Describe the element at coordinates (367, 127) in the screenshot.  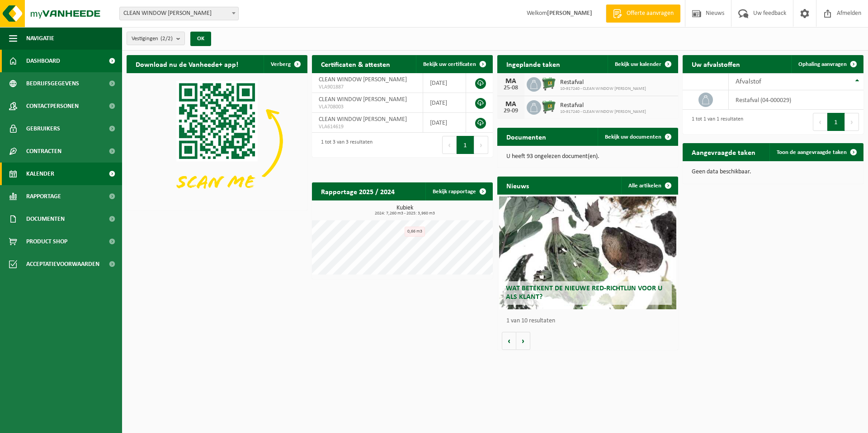
I see `span: VLA614619` at that location.